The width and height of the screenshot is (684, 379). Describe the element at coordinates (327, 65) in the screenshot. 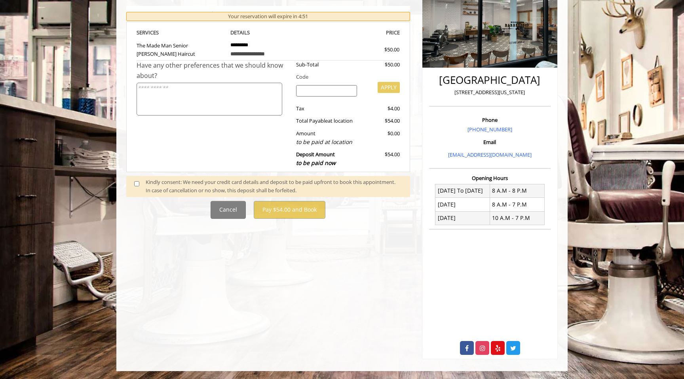

I see `div: Sub-Total` at that location.